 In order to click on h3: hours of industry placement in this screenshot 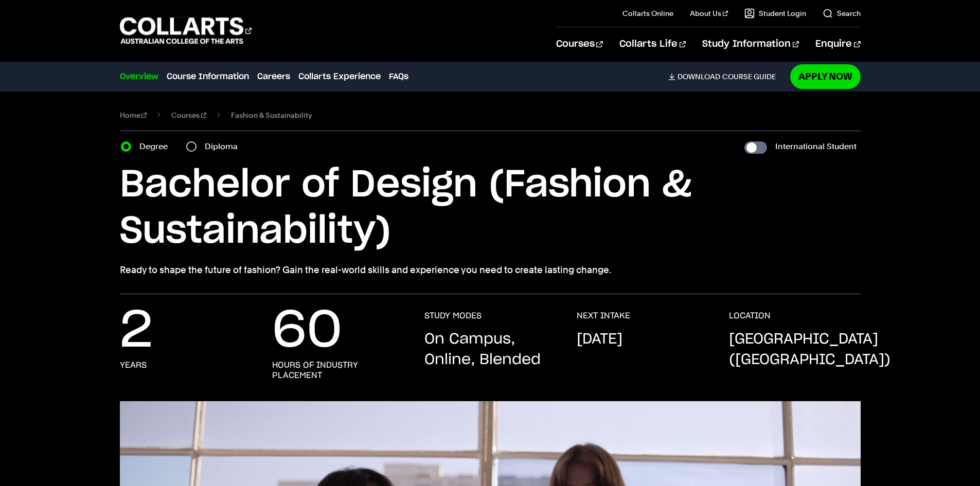, I will do `click(338, 371)`.